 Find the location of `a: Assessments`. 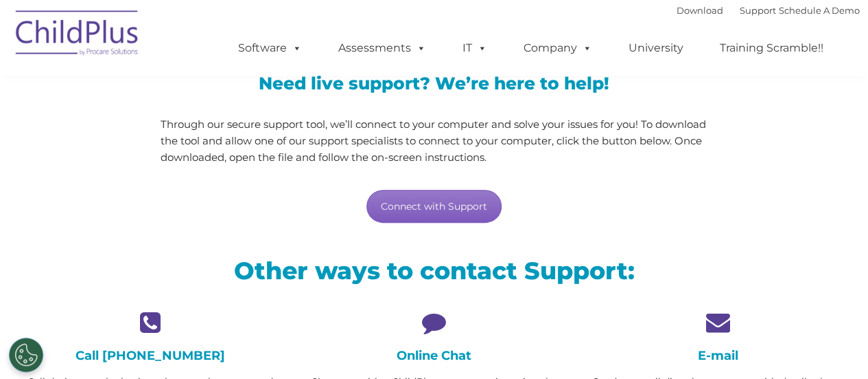

a: Assessments is located at coordinates (382, 48).